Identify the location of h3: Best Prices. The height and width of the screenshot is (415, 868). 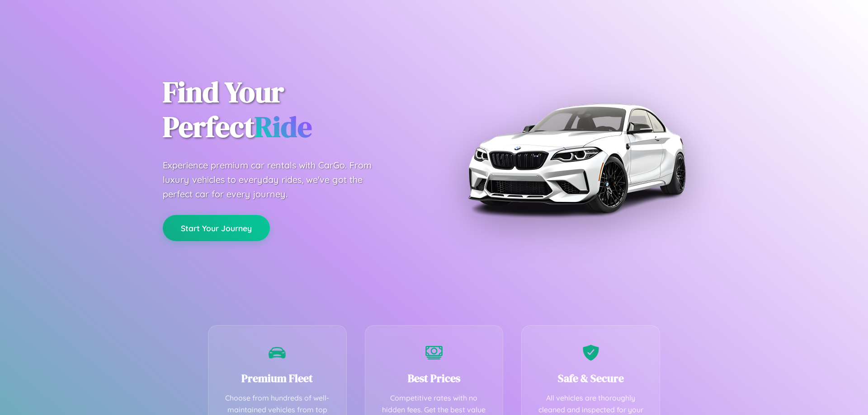
(434, 378).